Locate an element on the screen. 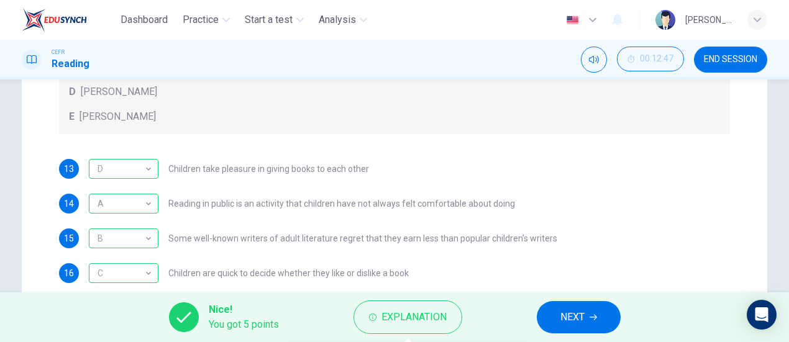  img: en is located at coordinates (572, 20).